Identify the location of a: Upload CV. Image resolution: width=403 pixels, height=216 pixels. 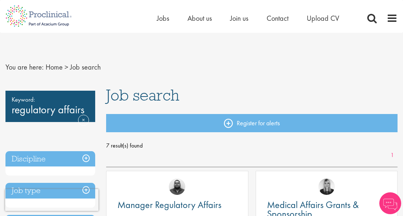
(323, 18).